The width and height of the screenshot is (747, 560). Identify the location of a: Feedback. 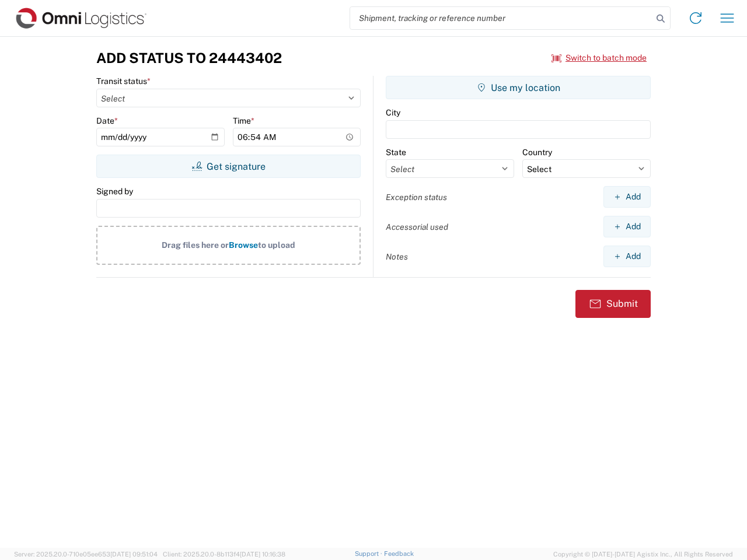
(399, 554).